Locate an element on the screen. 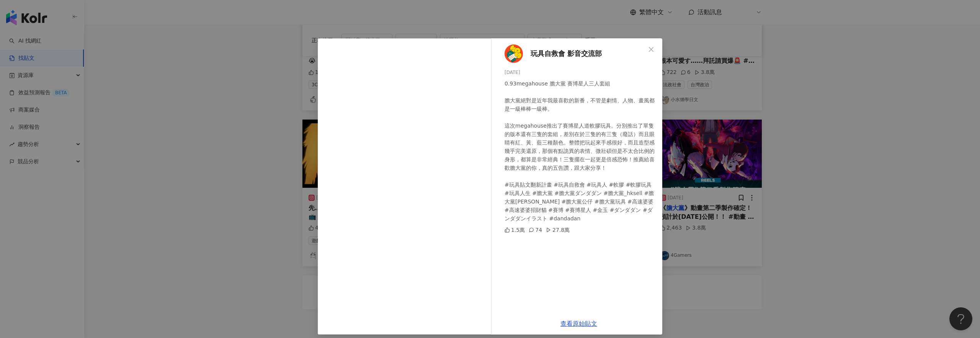 The height and width of the screenshot is (338, 980). img: KOL Avatar is located at coordinates (513, 54).